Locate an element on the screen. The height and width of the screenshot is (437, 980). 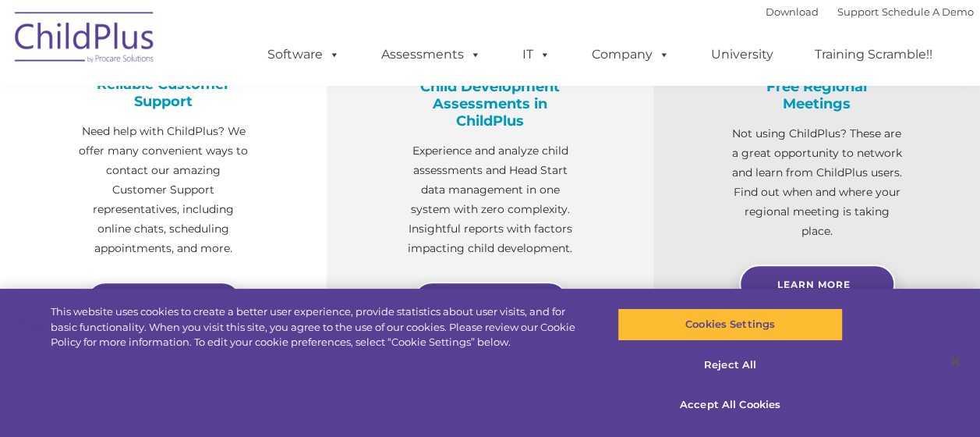
a: Learn more is located at coordinates (164, 301).